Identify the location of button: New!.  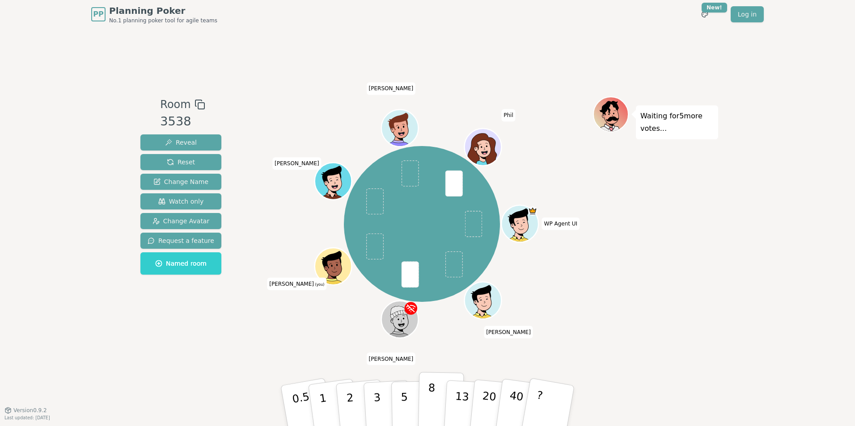
(705, 14).